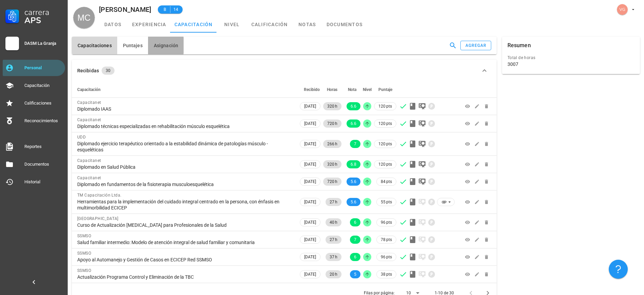  Describe the element at coordinates (387, 202) in the screenshot. I see `span: 55 pts` at that location.